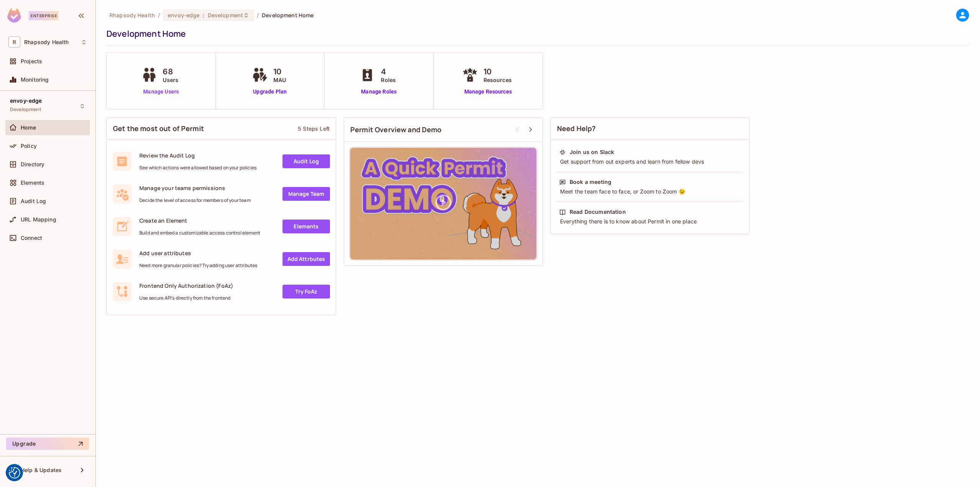  I want to click on a: Upgrade Plan, so click(270, 91).